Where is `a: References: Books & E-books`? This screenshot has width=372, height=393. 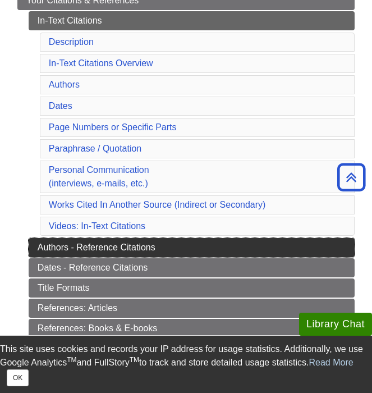
a: References: Books & E-books is located at coordinates (191, 328).